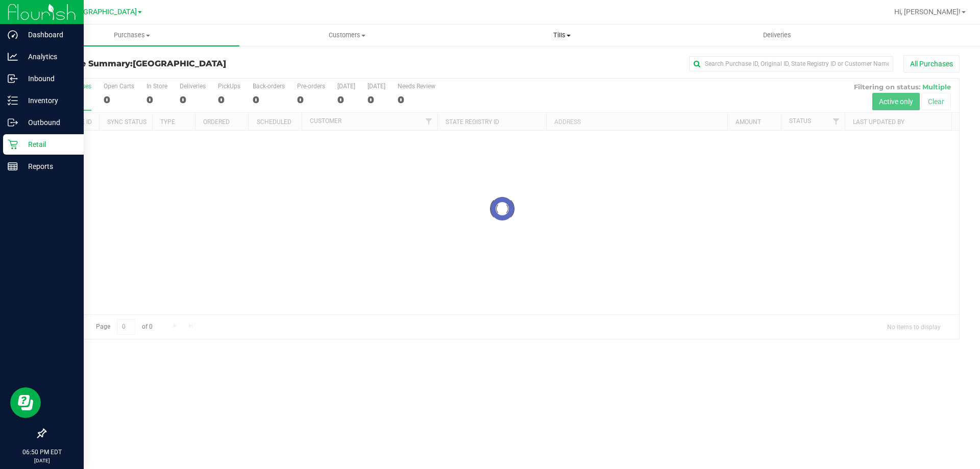 The width and height of the screenshot is (980, 469). Describe the element at coordinates (48, 144) in the screenshot. I see `p: Retail` at that location.